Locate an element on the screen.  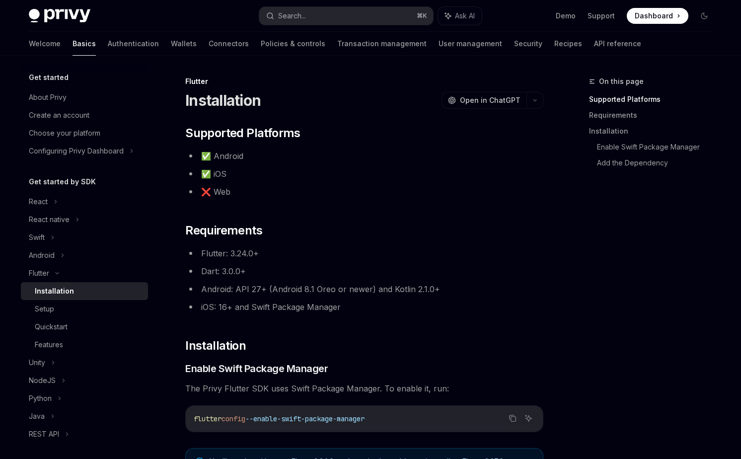
a: Welcome is located at coordinates (45, 44).